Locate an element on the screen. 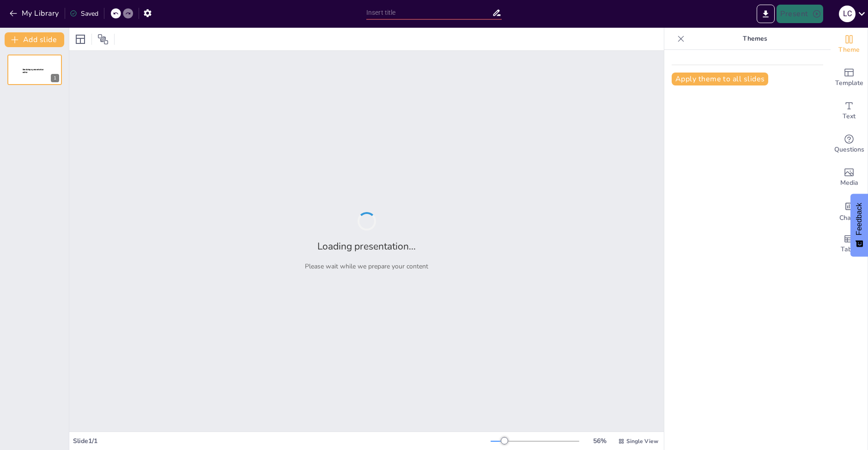 This screenshot has width=868, height=450. div: Add text boxes is located at coordinates (850, 111).